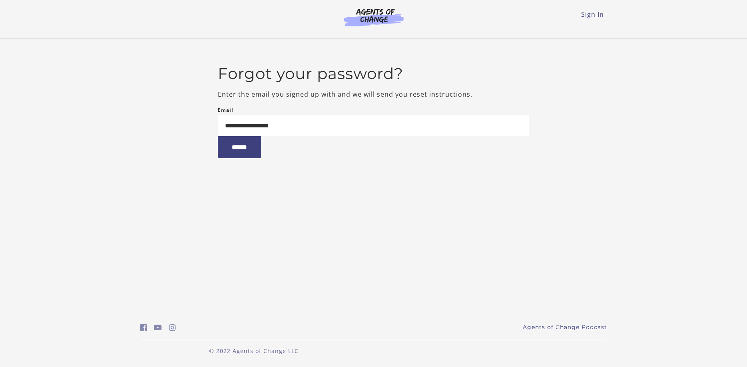  I want to click on label: Email, so click(225, 110).